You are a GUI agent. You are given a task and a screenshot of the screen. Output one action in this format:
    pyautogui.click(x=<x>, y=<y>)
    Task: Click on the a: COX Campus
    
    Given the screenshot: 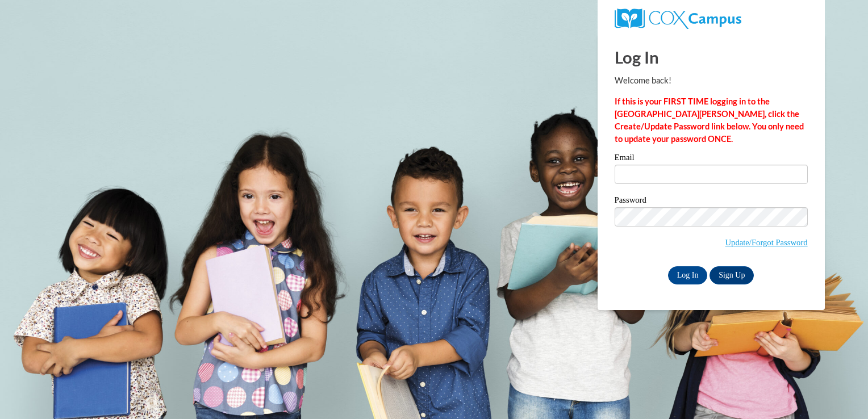 What is the action you would take?
    pyautogui.click(x=677, y=18)
    